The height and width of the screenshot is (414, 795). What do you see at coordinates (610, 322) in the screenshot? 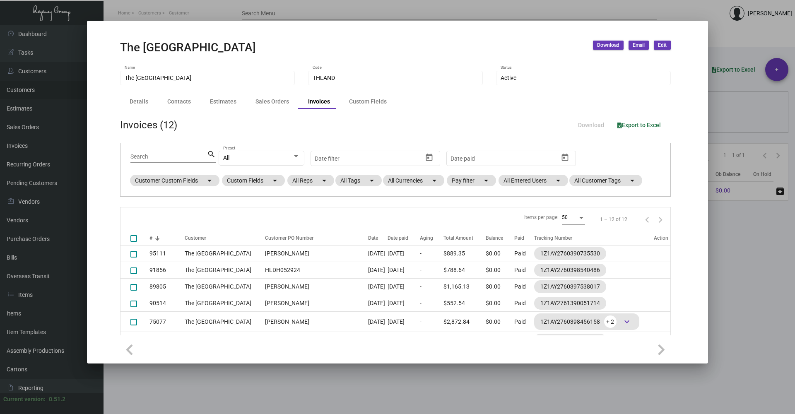
I see `span: + 2` at bounding box center [610, 322].